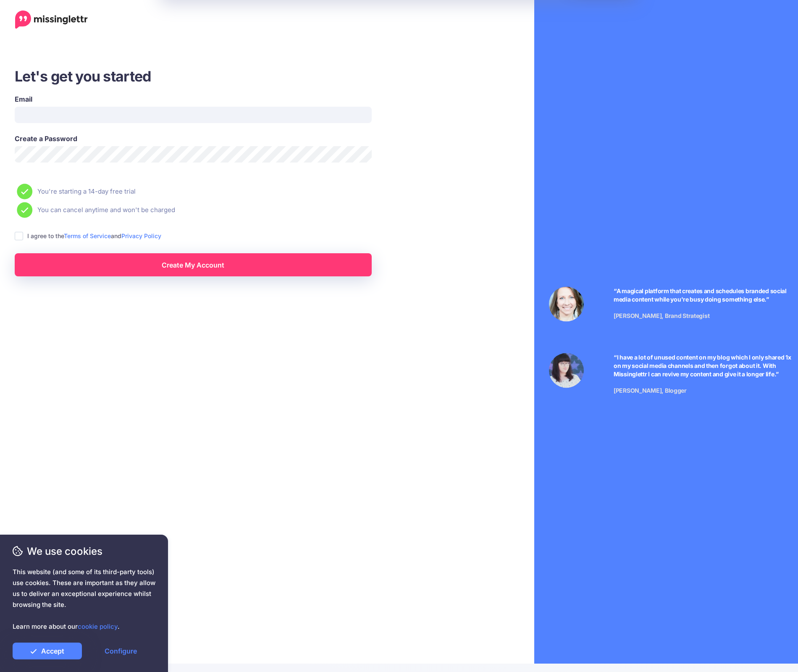 This screenshot has height=672, width=798. What do you see at coordinates (51, 20) in the screenshot?
I see `a: Home` at bounding box center [51, 20].